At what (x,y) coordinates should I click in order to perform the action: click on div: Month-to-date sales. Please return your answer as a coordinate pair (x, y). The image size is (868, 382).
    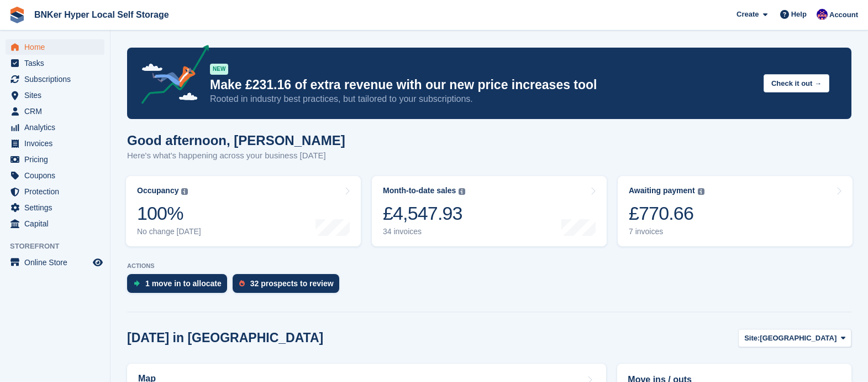
    Looking at the image, I should click on (419, 191).